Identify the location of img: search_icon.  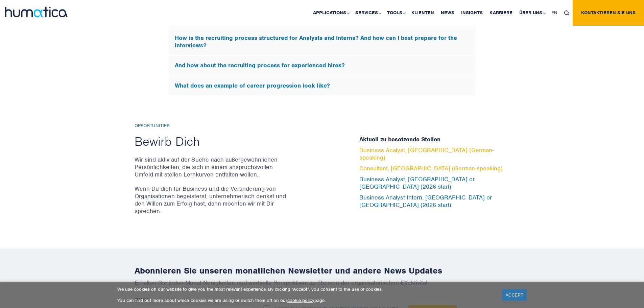
(567, 13).